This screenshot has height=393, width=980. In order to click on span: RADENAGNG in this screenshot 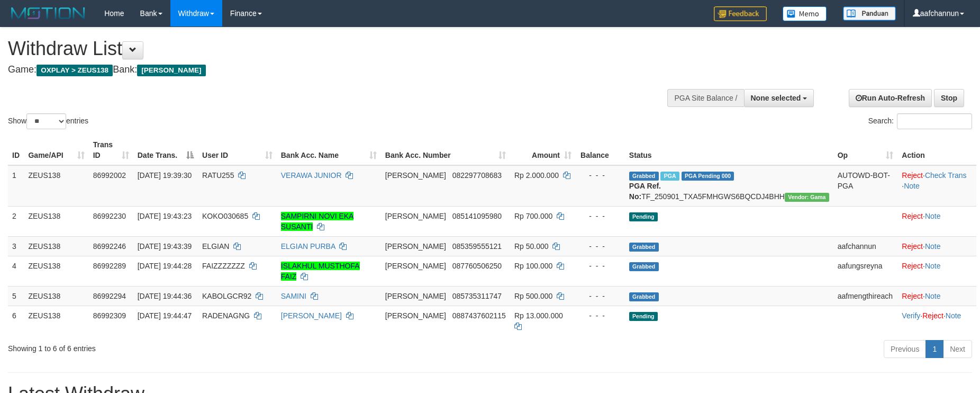, I will do `click(226, 316)`.